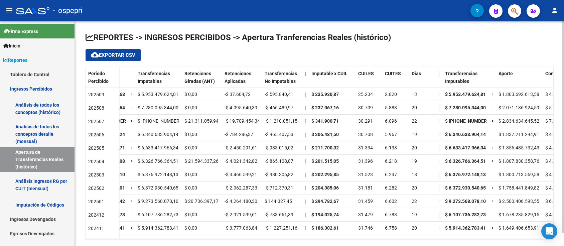 The width and height of the screenshot is (564, 246). I want to click on span: 202412, so click(96, 215).